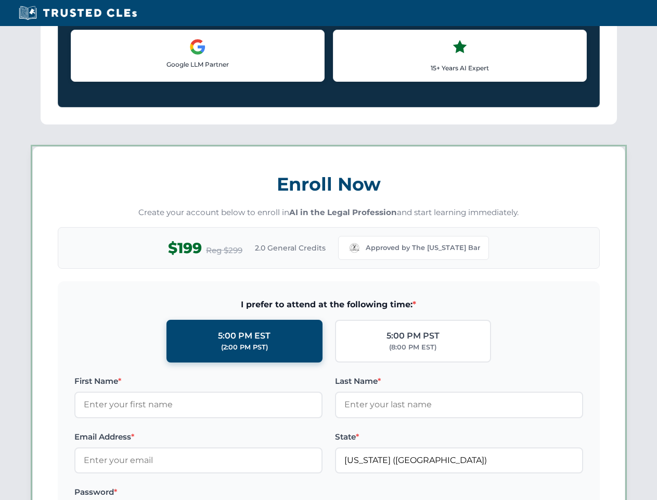 This screenshot has height=500, width=657. What do you see at coordinates (460, 68) in the screenshot?
I see `p: 15+ Years AI Expert` at bounding box center [460, 68].